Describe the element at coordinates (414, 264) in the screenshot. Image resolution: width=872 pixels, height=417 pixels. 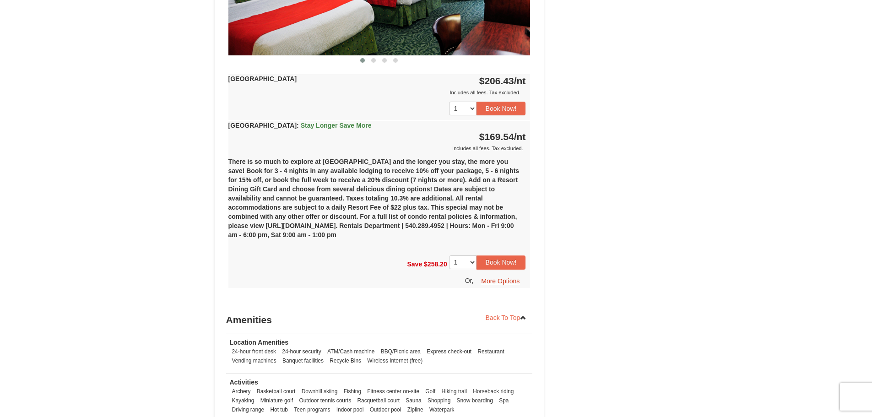
I see `span: Save` at that location.